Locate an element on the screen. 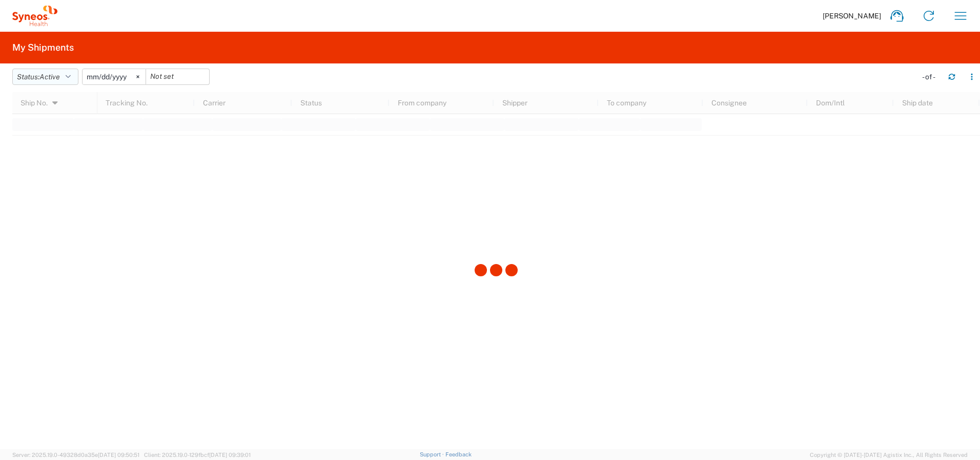 The image size is (980, 460). a: Support is located at coordinates (432, 454).